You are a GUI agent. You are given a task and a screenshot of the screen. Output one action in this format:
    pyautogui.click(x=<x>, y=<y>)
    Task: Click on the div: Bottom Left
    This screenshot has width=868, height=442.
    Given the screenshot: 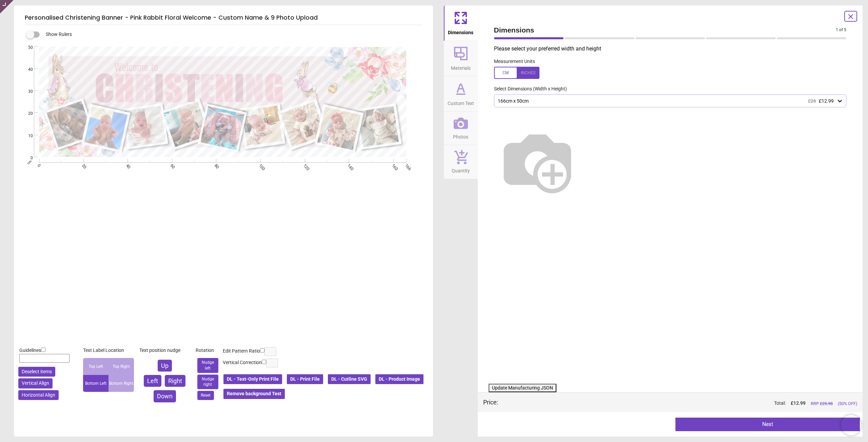 What is the action you would take?
    pyautogui.click(x=96, y=384)
    